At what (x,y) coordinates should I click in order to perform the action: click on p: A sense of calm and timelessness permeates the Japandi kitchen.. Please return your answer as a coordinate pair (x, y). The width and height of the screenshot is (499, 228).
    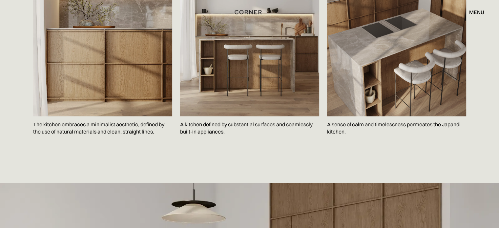
    Looking at the image, I should click on (397, 128).